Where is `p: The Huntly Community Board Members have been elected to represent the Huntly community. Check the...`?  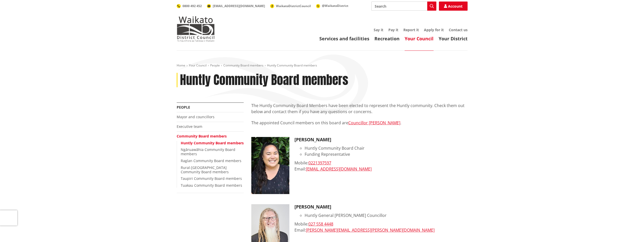
p: The Huntly Community Board Members have been elected to represent the Huntly community. Check the... is located at coordinates (360, 108).